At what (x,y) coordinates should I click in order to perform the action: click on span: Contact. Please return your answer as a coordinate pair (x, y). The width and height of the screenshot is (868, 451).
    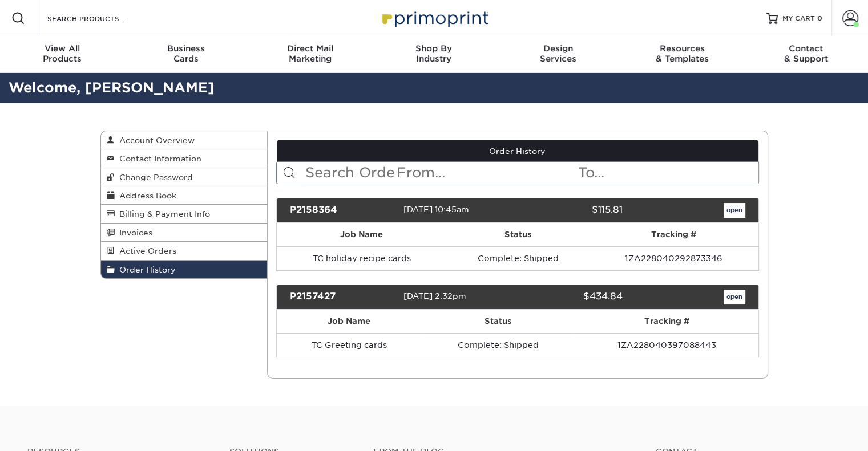
    Looking at the image, I should click on (806, 49).